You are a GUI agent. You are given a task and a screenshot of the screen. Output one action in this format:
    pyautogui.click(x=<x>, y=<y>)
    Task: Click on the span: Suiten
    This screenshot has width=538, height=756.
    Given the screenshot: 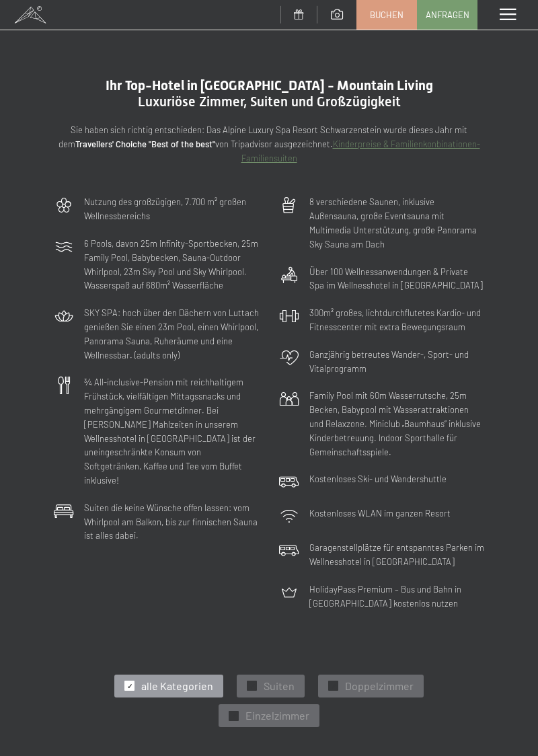 What is the action you would take?
    pyautogui.click(x=279, y=686)
    